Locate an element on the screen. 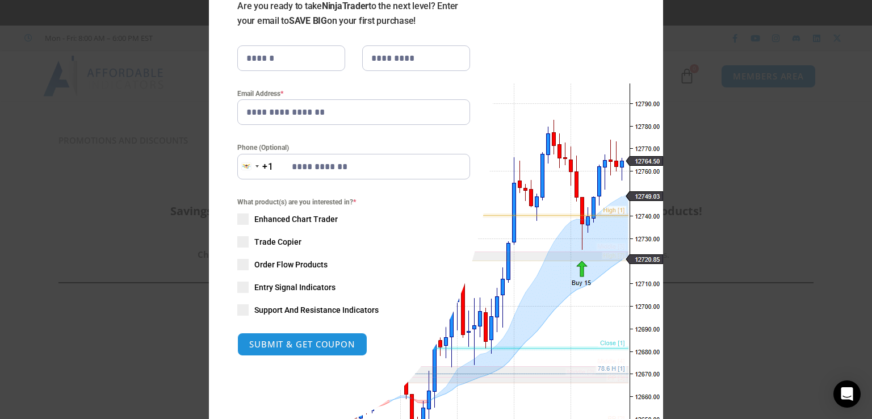  span: What product(s) are you interested in? is located at coordinates (354, 202).